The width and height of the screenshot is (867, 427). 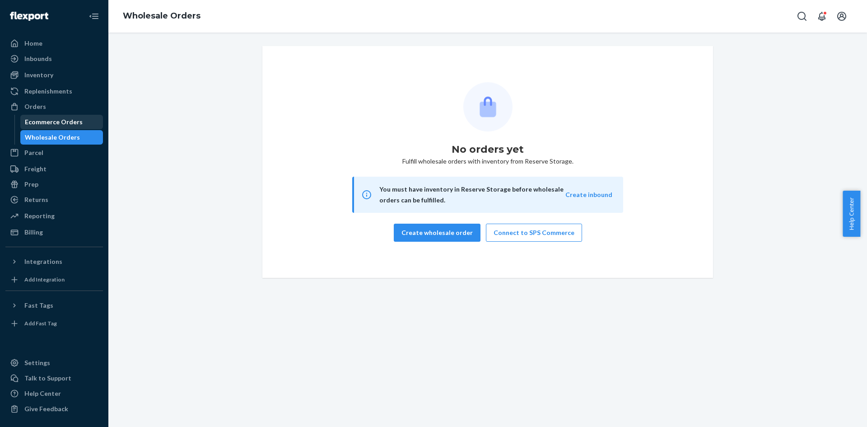 What do you see at coordinates (54, 393) in the screenshot?
I see `a: Help Center` at bounding box center [54, 393].